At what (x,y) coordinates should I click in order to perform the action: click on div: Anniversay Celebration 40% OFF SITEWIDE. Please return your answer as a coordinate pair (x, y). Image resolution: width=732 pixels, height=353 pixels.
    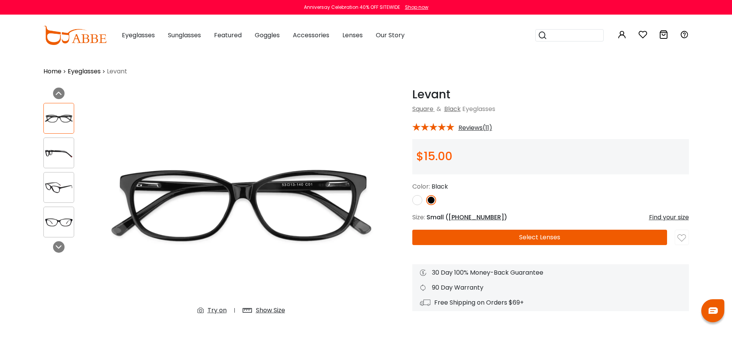
    Looking at the image, I should click on (352, 7).